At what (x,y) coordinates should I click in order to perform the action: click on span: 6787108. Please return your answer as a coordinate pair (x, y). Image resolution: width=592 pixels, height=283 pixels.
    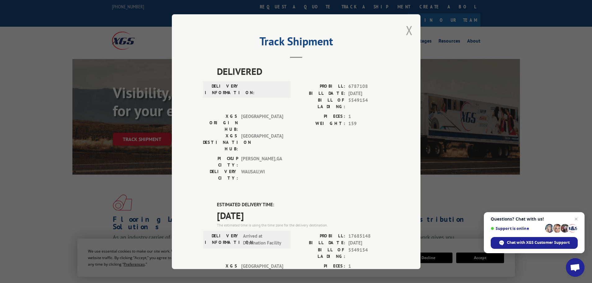
    Looking at the image, I should click on (369, 86).